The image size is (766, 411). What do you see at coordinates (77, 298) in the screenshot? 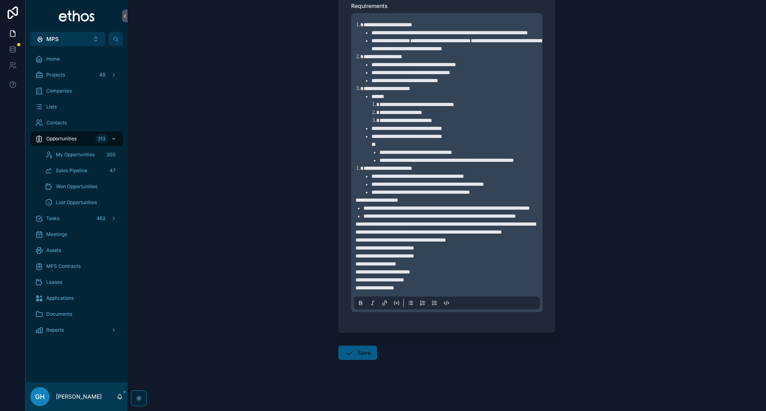
I see `a: Applications` at bounding box center [77, 298].